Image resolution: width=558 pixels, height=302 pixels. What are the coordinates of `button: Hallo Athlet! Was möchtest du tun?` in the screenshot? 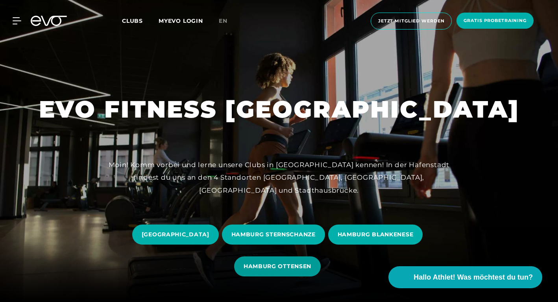 It's located at (465, 277).